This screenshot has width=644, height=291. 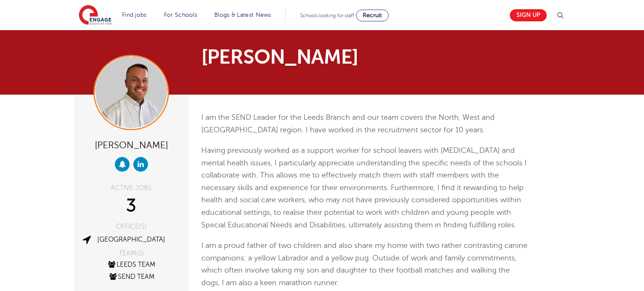 I want to click on span: Recruit, so click(x=372, y=15).